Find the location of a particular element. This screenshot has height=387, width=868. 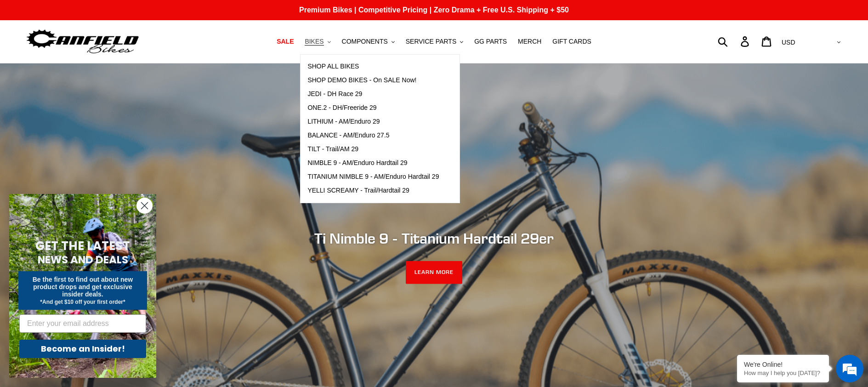

div: Navigation go back is located at coordinates (17, 57).